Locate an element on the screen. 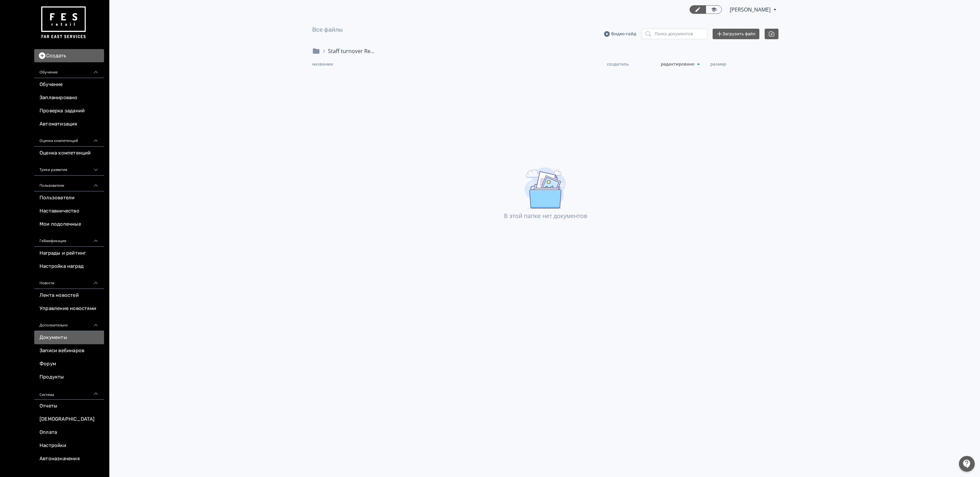 This screenshot has width=980, height=477. a: Лента новостей is located at coordinates (69, 295).